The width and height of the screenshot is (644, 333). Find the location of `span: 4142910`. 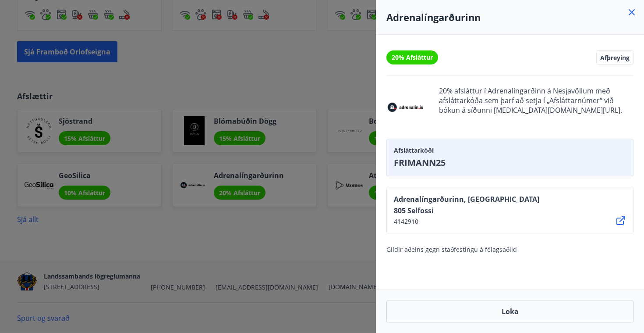

span: 4142910 is located at coordinates (466, 221).